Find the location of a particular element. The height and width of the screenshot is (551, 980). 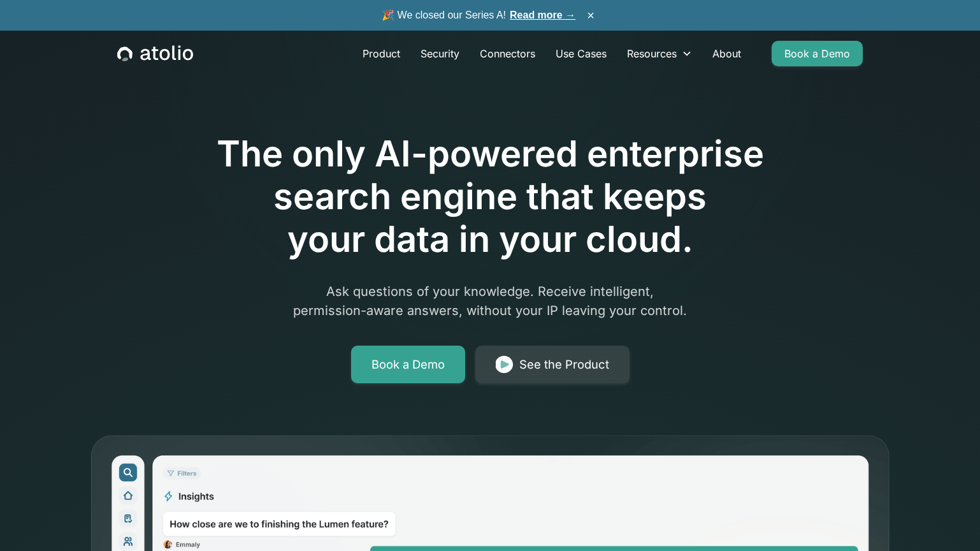

a: Read more → is located at coordinates (543, 15).